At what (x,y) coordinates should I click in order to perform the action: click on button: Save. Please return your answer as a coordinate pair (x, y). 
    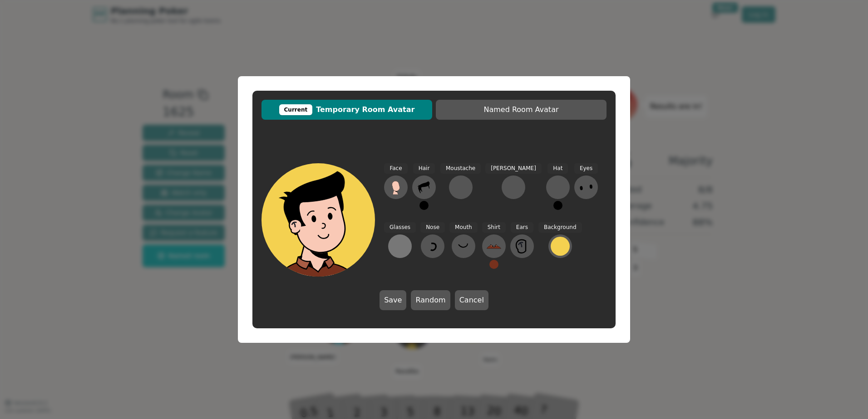
    Looking at the image, I should click on (393, 300).